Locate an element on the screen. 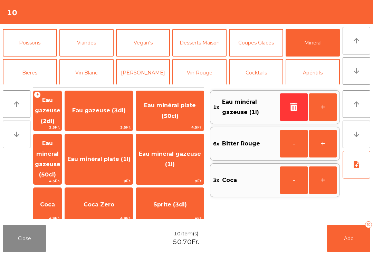 This screenshot has width=373, height=255. span: Eau gazeuse (3dl) is located at coordinates (99, 110).